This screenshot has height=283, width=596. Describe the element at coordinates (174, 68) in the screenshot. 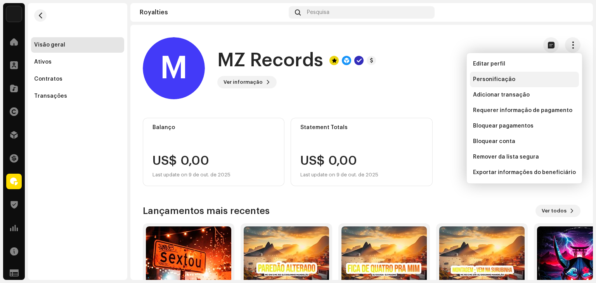

I see `div: M` at that location.